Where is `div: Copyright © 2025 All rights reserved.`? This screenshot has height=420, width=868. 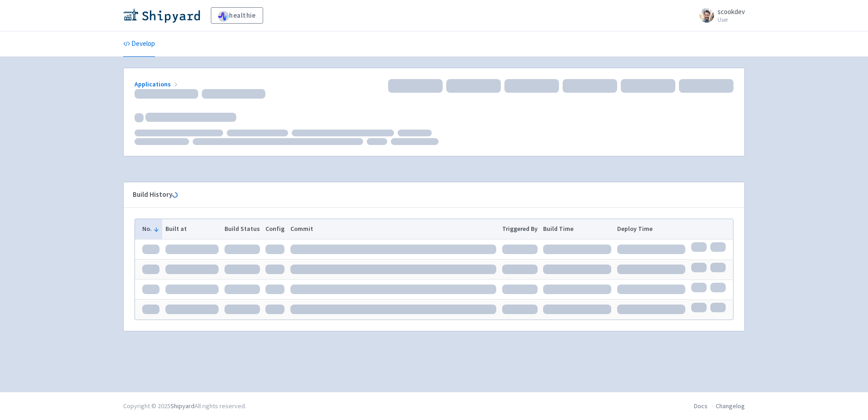 div: Copyright © 2025 All rights reserved. is located at coordinates (185, 406).